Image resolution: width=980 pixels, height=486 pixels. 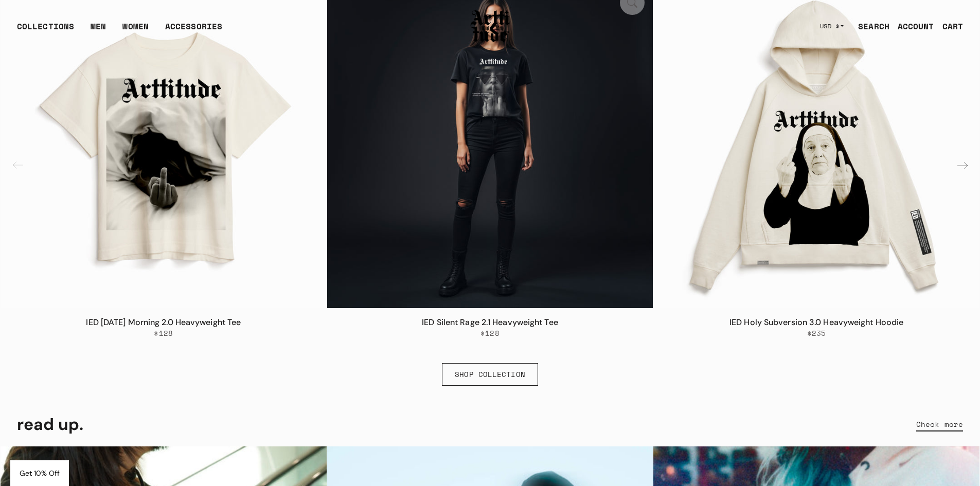 I want to click on div: CART, so click(x=953, y=26).